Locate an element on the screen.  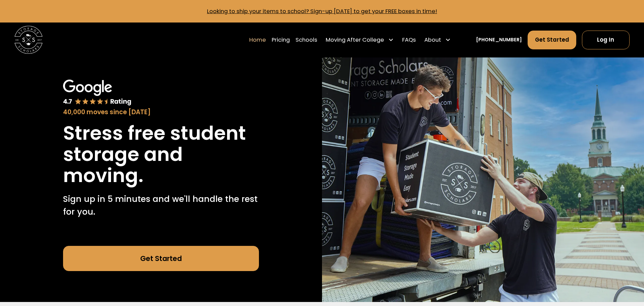
div: About is located at coordinates (433, 40).